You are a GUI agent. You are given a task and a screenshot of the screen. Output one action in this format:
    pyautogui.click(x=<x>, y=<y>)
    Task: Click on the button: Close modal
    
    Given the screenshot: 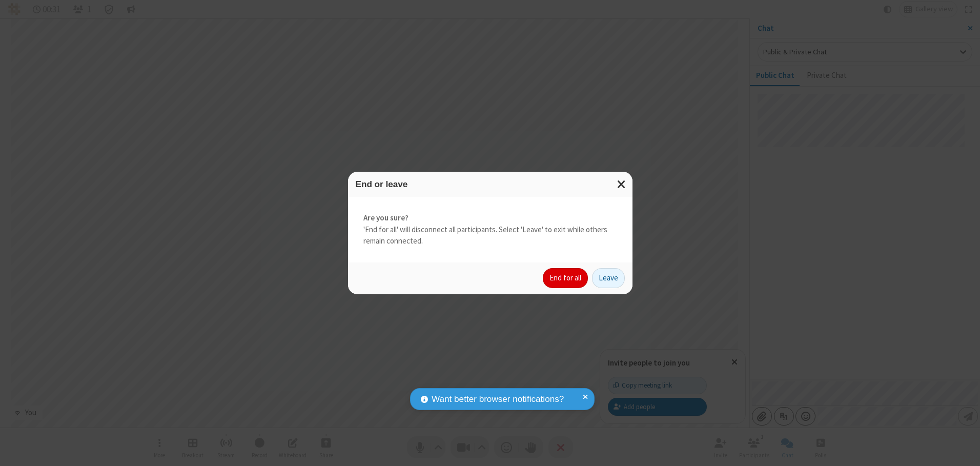 What is the action you would take?
    pyautogui.click(x=622, y=184)
    